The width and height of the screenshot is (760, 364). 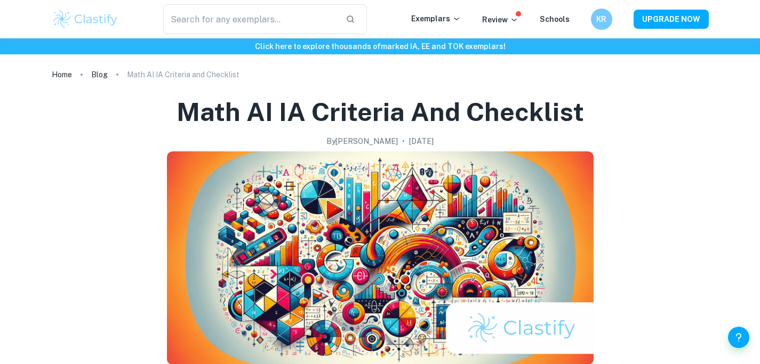 I want to click on p: Math AI IA Criteria and Checklist, so click(x=183, y=75).